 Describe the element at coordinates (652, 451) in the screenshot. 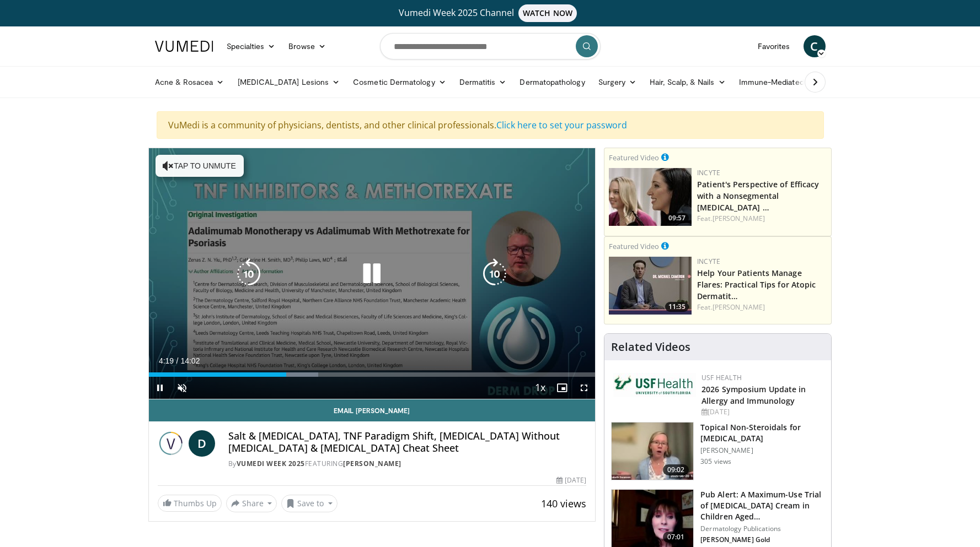

I see `img: 34a4b5e7-9a28-40cd-b963-80fdb137f70d.150x105_q85_crop-smart_upscale.jpg` at that location.